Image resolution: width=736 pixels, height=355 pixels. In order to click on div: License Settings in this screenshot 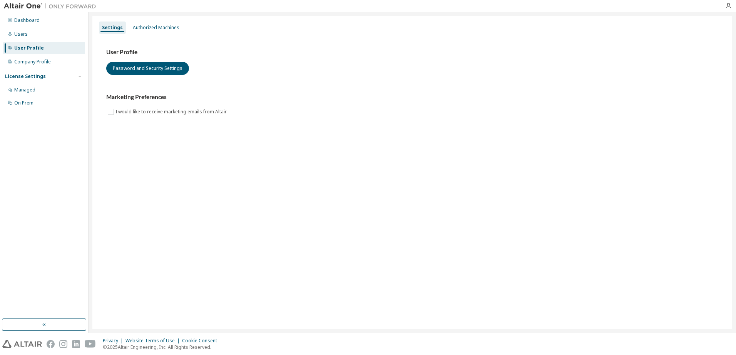, I will do `click(25, 77)`.